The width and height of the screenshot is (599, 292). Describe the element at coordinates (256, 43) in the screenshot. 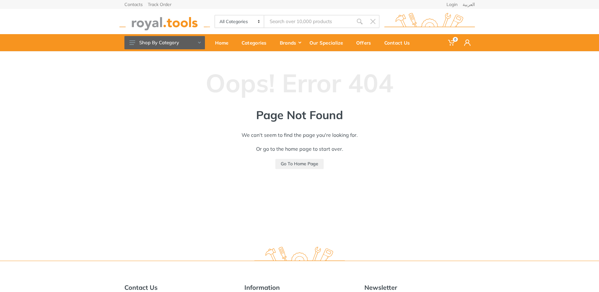

I see `div: Categories` at that location.